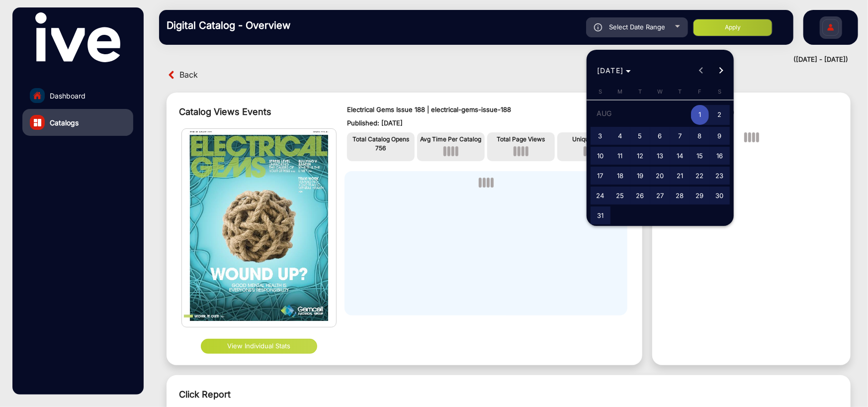 The height and width of the screenshot is (407, 868). Describe the element at coordinates (640, 195) in the screenshot. I see `button: August 26, 2025` at that location.